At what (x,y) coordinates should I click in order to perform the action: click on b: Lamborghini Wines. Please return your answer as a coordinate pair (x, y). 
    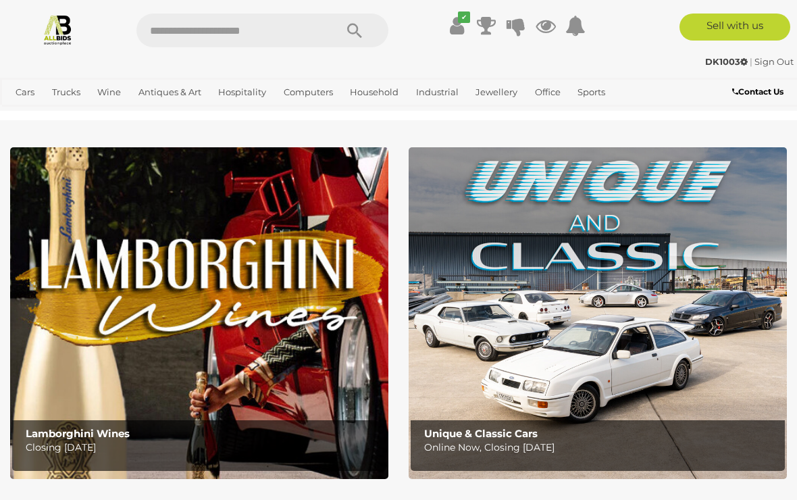
    Looking at the image, I should click on (78, 433).